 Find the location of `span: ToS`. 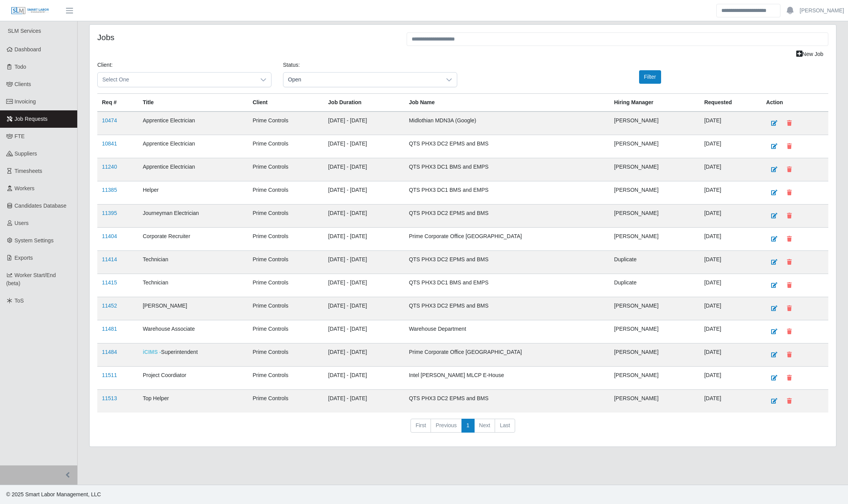

span: ToS is located at coordinates (19, 301).